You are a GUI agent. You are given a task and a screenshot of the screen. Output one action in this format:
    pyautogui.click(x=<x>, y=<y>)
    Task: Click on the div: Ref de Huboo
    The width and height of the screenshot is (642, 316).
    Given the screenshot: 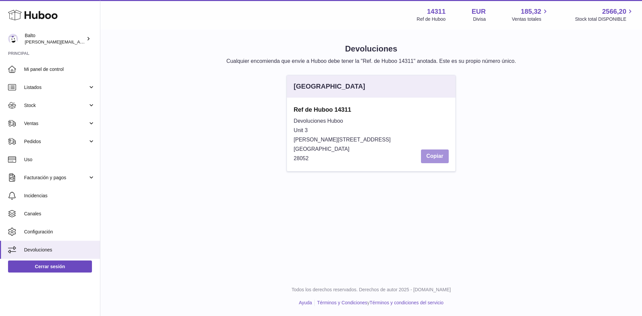 What is the action you would take?
    pyautogui.click(x=431, y=19)
    